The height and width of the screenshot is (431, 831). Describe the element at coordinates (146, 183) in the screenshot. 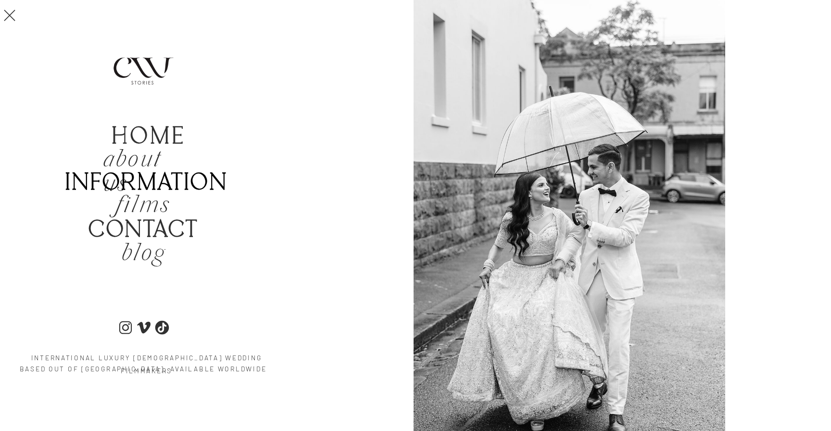

I see `b: Information` at that location.